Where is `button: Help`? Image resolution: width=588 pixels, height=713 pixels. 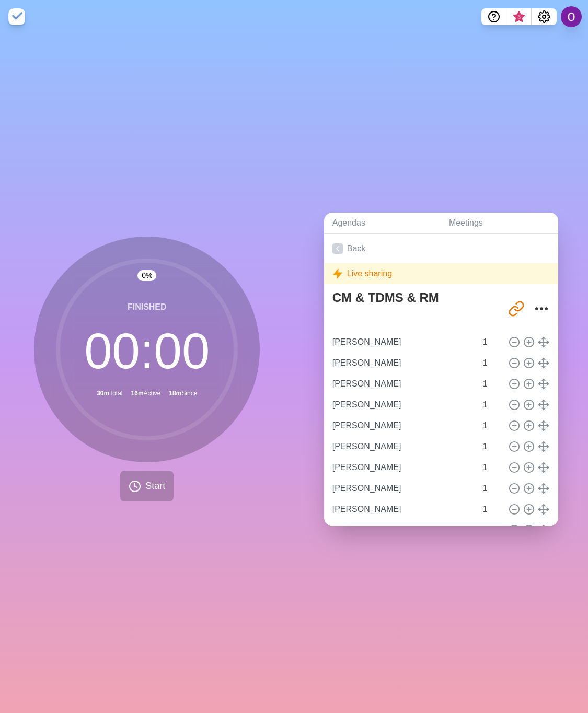
button: Help is located at coordinates (494, 17).